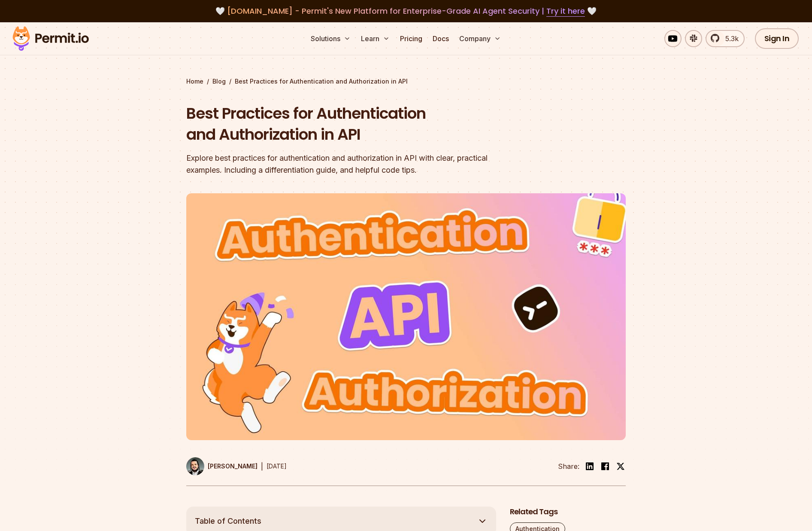 The height and width of the screenshot is (531, 812). Describe the element at coordinates (729, 38) in the screenshot. I see `span: 5.3k` at that location.